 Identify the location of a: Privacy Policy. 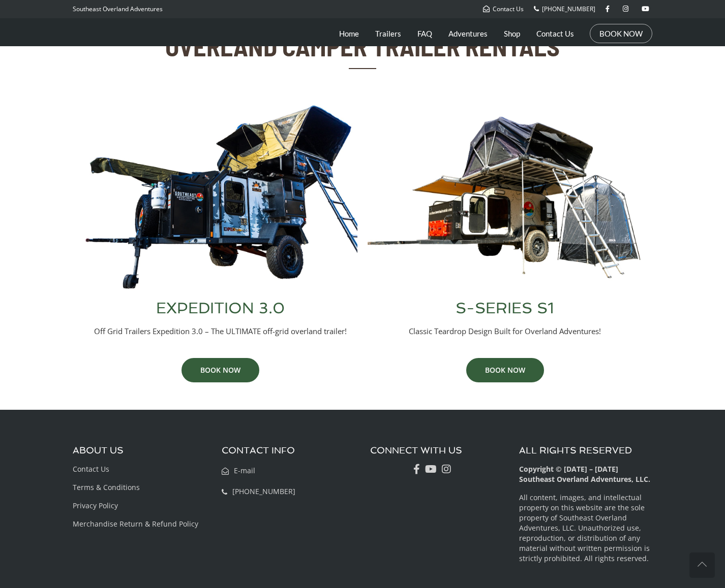
(95, 506).